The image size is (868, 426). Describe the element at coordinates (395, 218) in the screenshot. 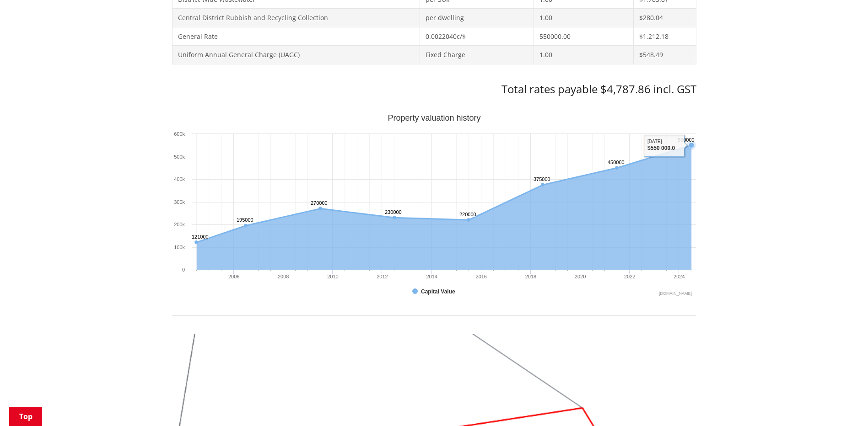

I see `path: Saturday, Jun 30, 12:00, 230,000. Capital Value.` at that location.